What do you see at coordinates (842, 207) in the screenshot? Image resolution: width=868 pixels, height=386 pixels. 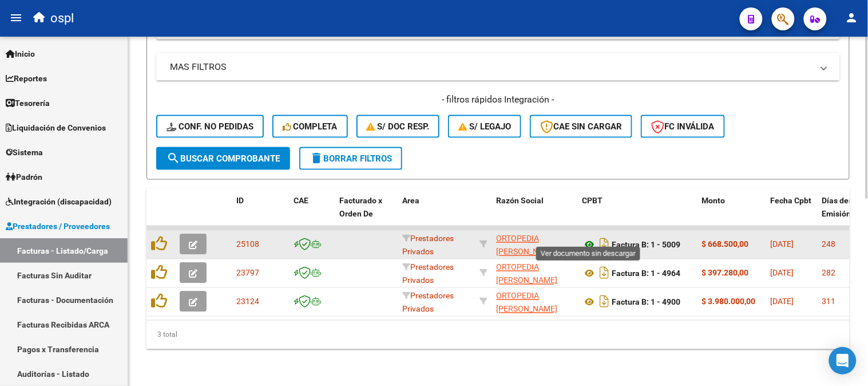 I see `span: Días desde Emisión` at bounding box center [842, 207].